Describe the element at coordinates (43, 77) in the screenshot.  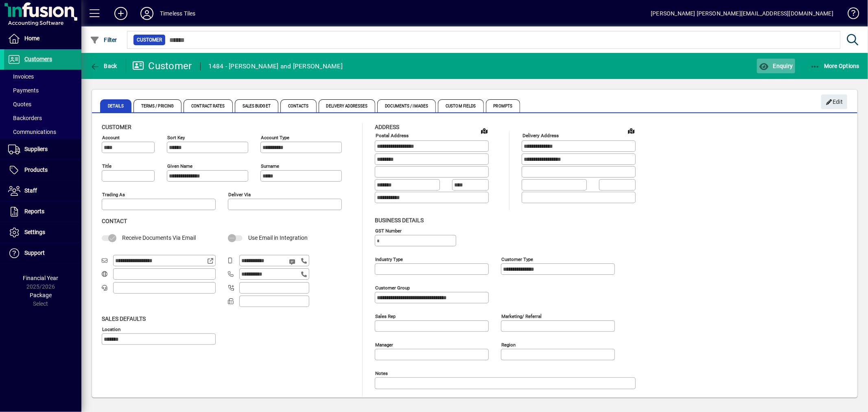
I see `a: Invoices` at that location.